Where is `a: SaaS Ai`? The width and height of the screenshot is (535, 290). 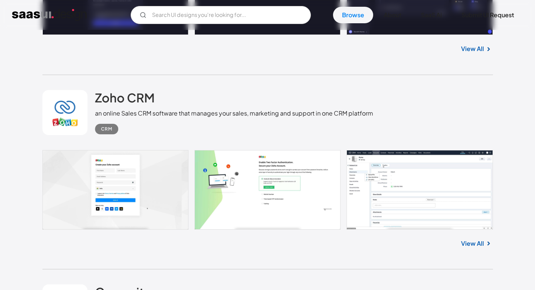
a: SaaS Ai is located at coordinates (431, 15).